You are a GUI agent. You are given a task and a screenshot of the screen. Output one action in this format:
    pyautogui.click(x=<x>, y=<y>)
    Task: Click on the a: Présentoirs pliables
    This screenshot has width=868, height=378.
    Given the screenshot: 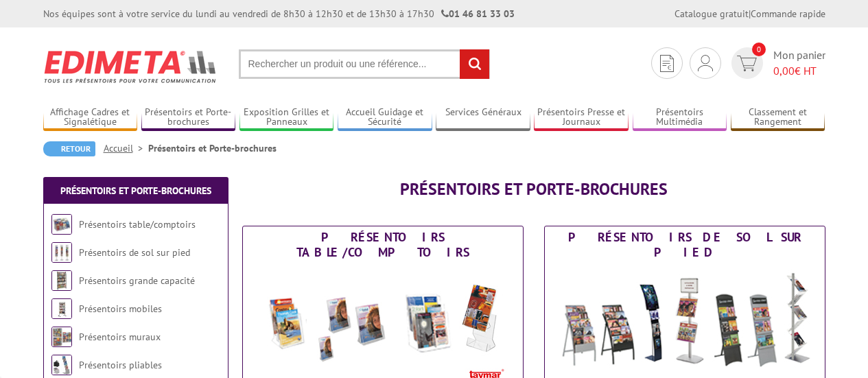 What is the action you would take?
    pyautogui.click(x=120, y=365)
    